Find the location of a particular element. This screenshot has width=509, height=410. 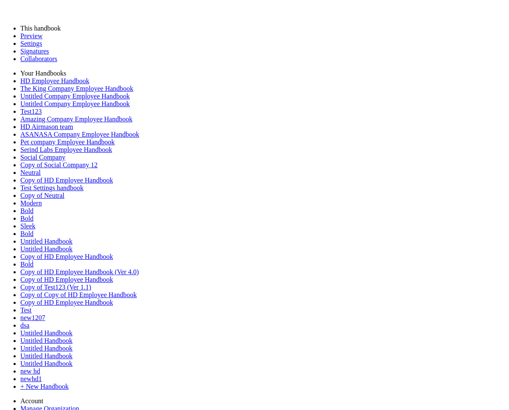

a: Copy of Copy of HD Employee Handbook is located at coordinates (78, 294).